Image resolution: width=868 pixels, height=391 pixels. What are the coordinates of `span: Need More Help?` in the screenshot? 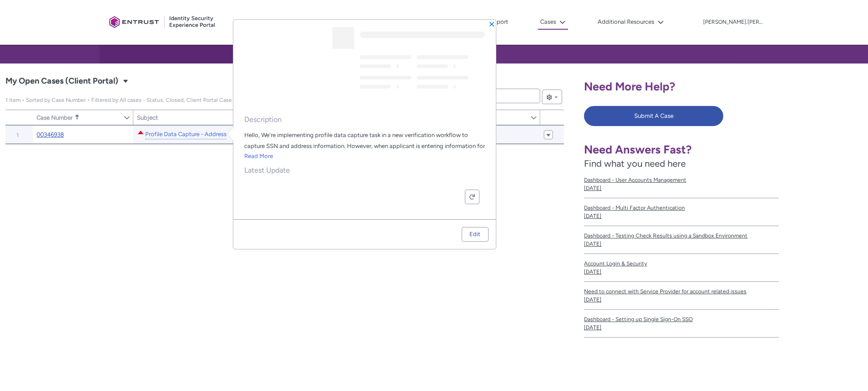 It's located at (629, 86).